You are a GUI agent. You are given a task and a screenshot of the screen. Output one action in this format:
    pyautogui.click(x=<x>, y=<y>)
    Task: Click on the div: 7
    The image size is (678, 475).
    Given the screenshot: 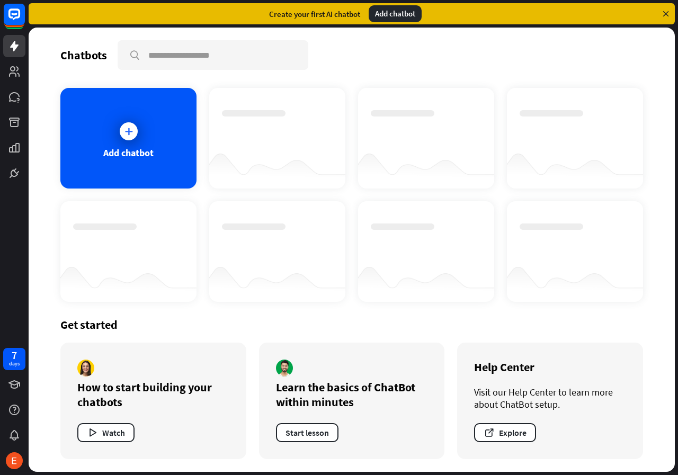 What is the action you would take?
    pyautogui.click(x=14, y=355)
    